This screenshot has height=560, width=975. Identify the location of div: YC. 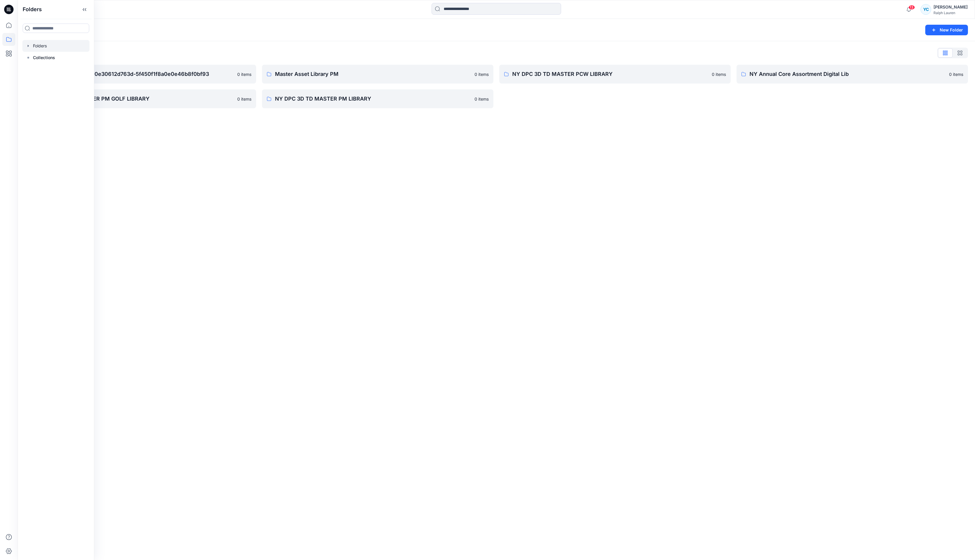
(925, 10).